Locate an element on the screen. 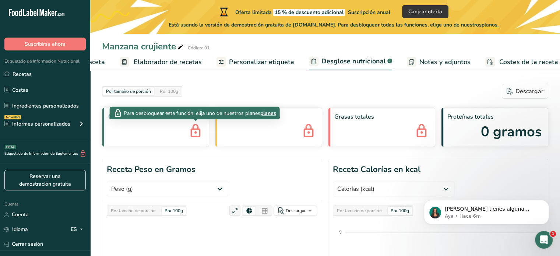 The height and width of the screenshot is (256, 560). a: Personalizar etiqueta is located at coordinates (255, 62).